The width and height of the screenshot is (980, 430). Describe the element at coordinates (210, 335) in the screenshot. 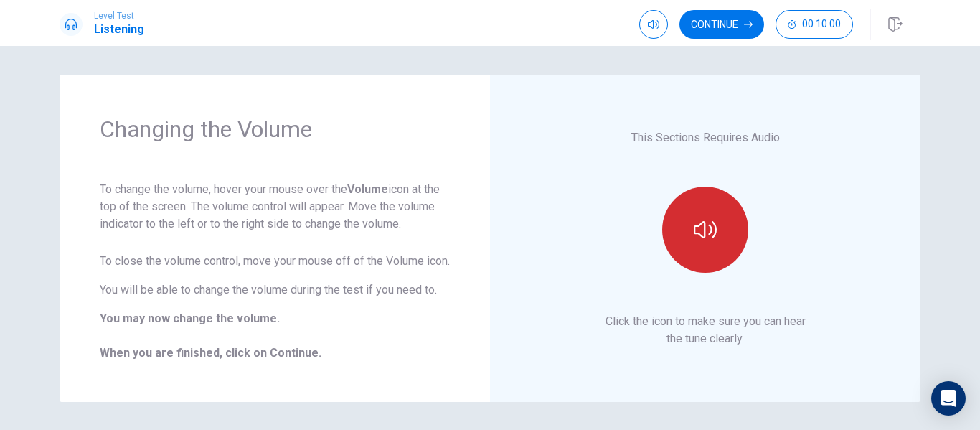

I see `b: You may now change the volume. When you are finished, click on Continue.` at that location.